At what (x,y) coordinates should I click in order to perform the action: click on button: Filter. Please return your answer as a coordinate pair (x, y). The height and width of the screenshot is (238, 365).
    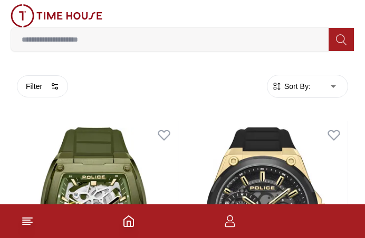
    Looking at the image, I should click on (42, 86).